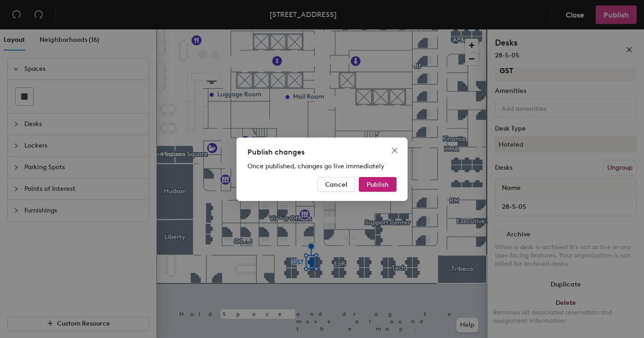 The width and height of the screenshot is (644, 338). Describe the element at coordinates (316, 166) in the screenshot. I see `span: Once published, changes go live immediately` at that location.